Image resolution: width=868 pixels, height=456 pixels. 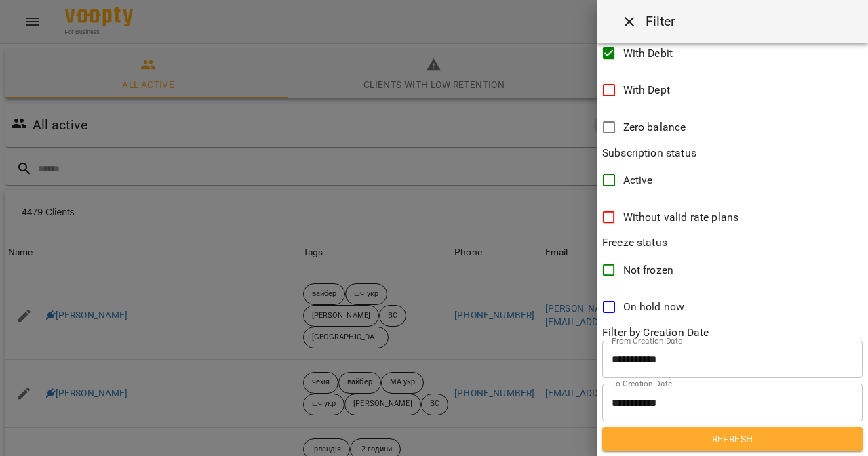 I want to click on p: Freeze status, so click(x=732, y=243).